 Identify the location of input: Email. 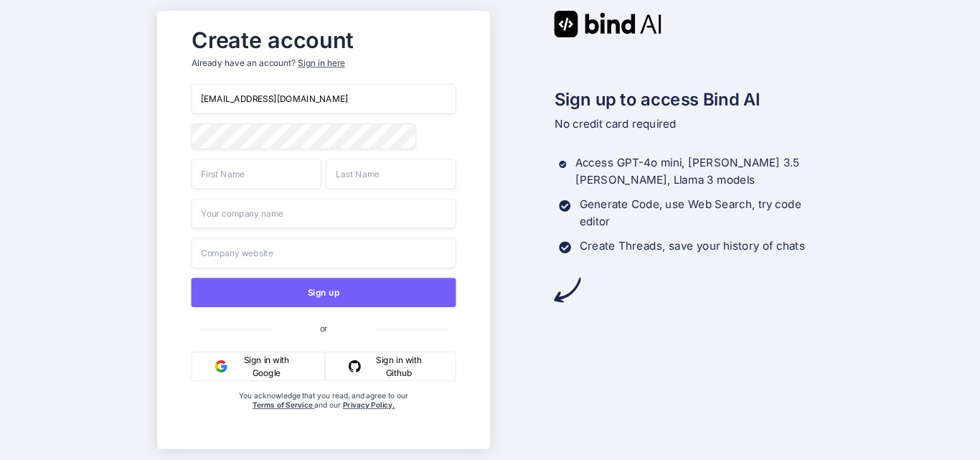
(323, 99).